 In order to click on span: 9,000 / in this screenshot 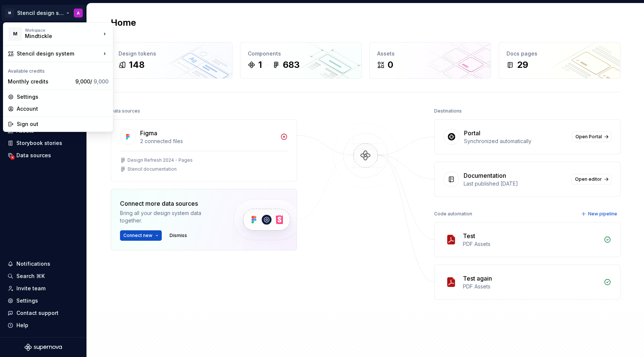, I will do `click(92, 81)`.